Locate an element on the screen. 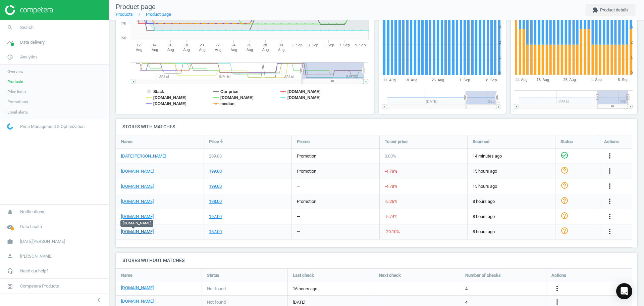 This screenshot has height=306, width=644. i: headset_mic is located at coordinates (10, 271).